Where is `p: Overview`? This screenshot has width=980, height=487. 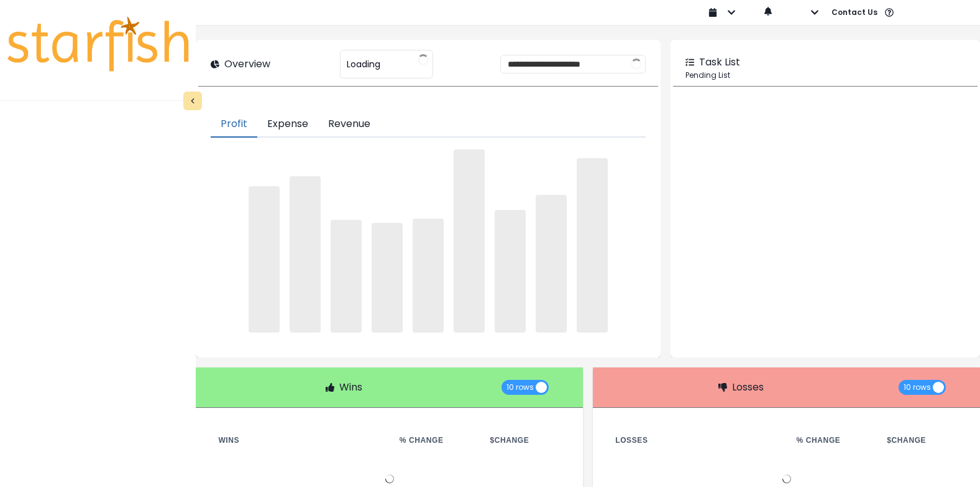
p: Overview is located at coordinates (248, 64).